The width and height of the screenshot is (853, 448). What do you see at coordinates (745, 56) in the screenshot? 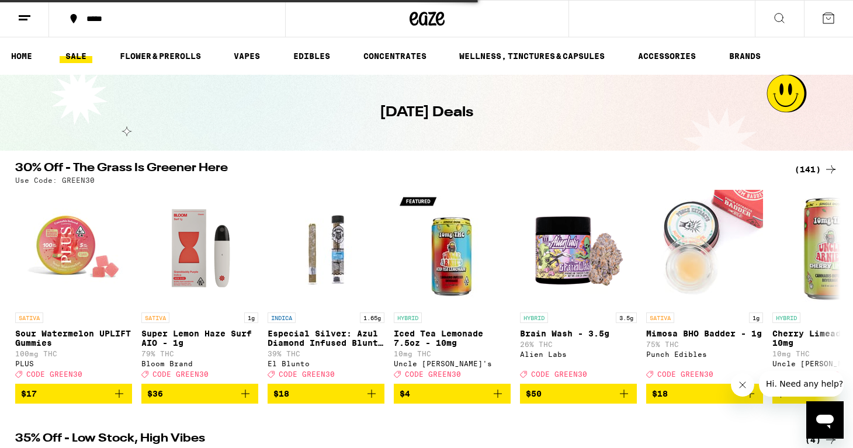
I see `a: BRANDS` at bounding box center [745, 56].